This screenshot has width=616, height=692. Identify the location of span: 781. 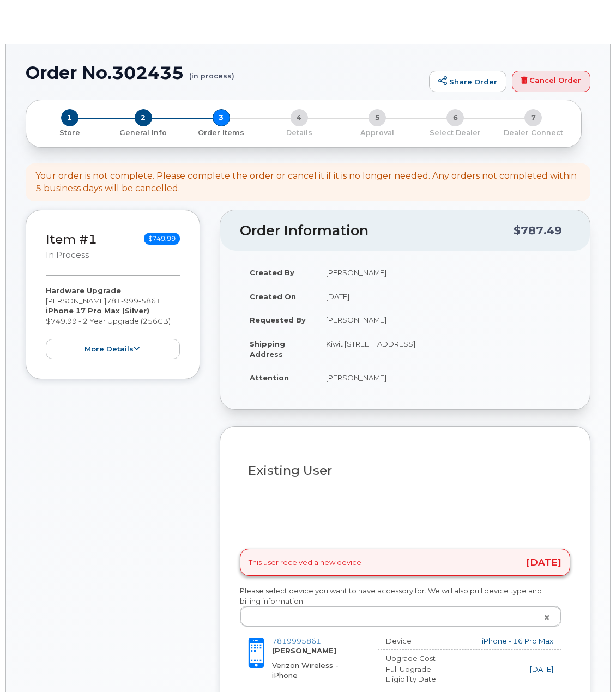
(133, 301).